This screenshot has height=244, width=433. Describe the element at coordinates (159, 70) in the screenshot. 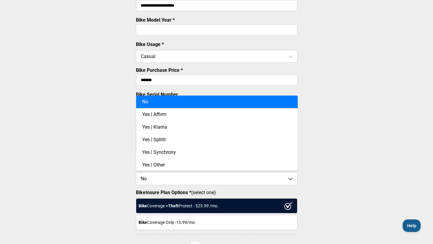

I see `label: Bike Purchase Price *` at that location.